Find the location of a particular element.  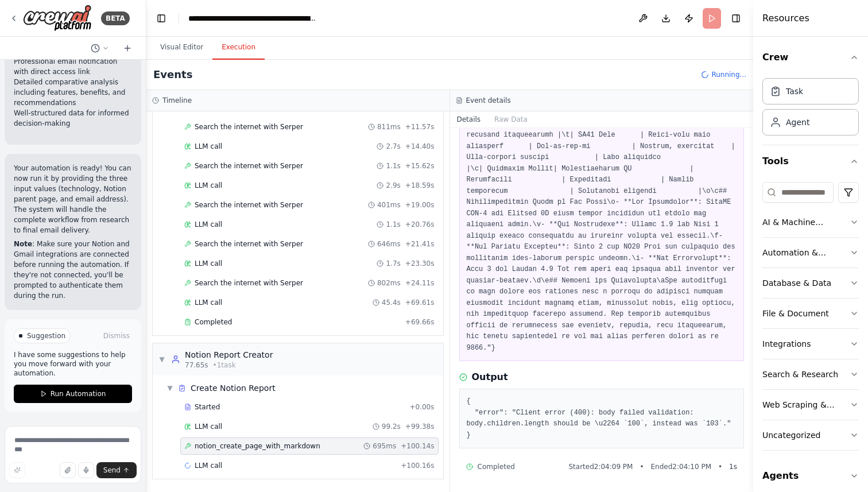

span: 1.7s is located at coordinates (393, 264).